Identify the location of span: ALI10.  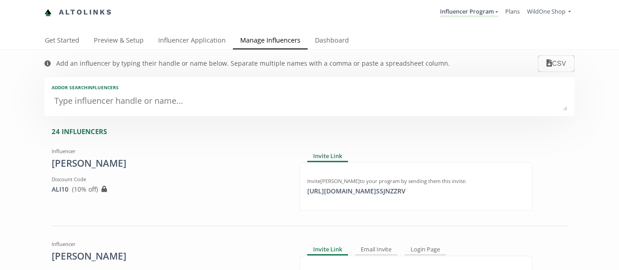
(60, 189).